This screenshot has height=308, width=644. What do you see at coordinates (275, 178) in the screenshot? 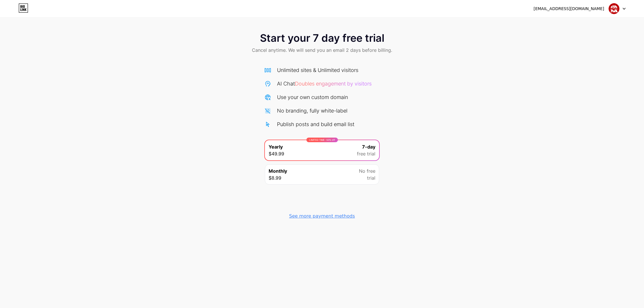
I see `span: $8.99` at bounding box center [275, 178].